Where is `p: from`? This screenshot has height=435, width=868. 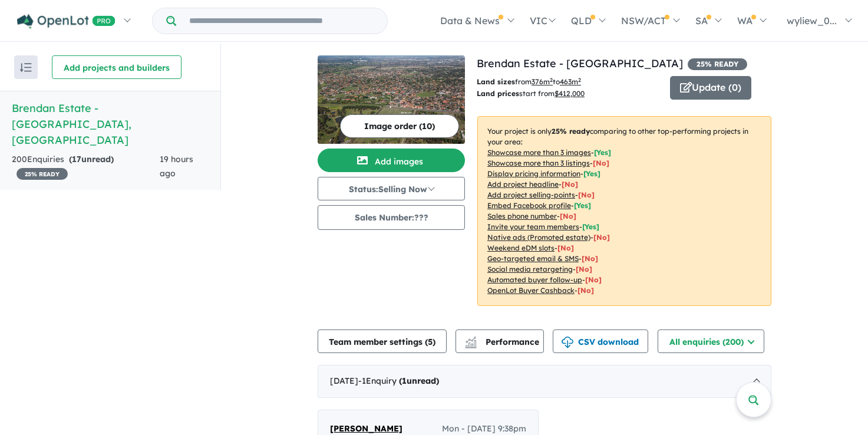 p: from is located at coordinates (569, 82).